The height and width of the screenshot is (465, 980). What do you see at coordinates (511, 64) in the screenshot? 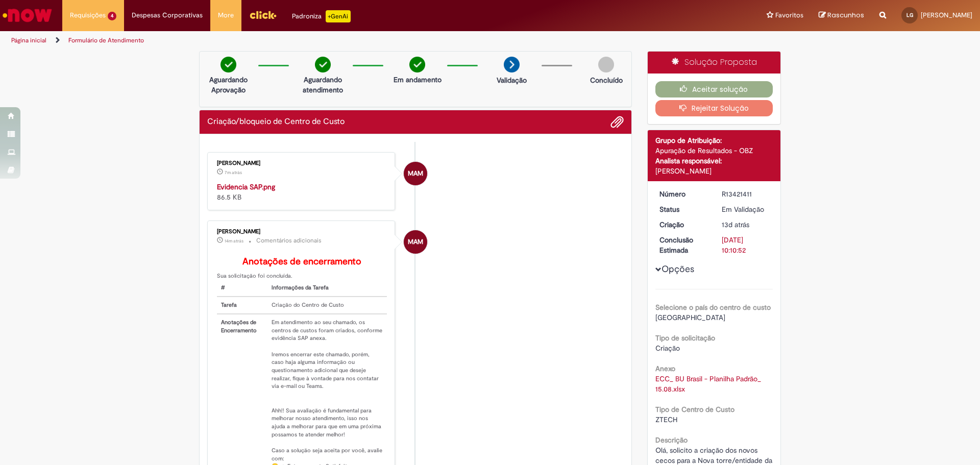
I see `img: arrow-next.png` at bounding box center [511, 64].